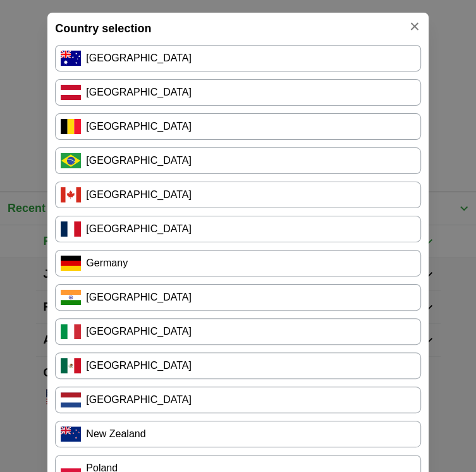 Image resolution: width=476 pixels, height=472 pixels. I want to click on a: Germany, so click(238, 263).